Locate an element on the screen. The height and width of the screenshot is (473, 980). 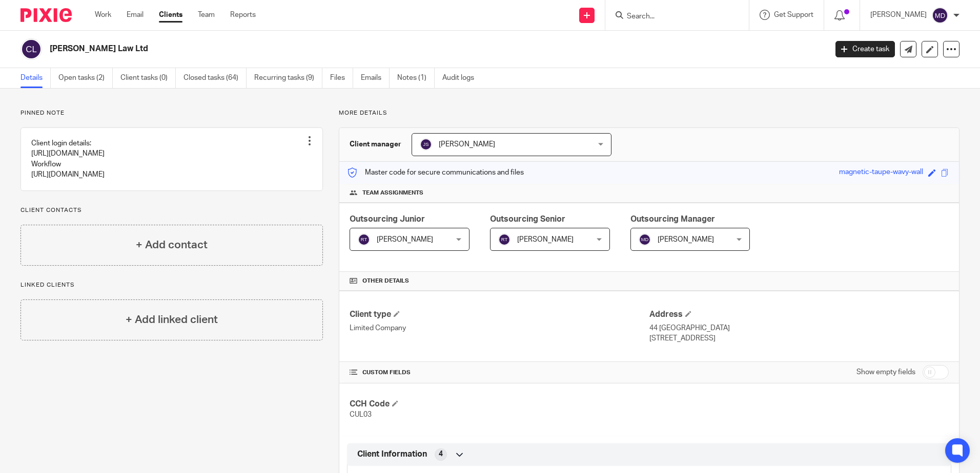
a: Notes (1) is located at coordinates (416, 78).